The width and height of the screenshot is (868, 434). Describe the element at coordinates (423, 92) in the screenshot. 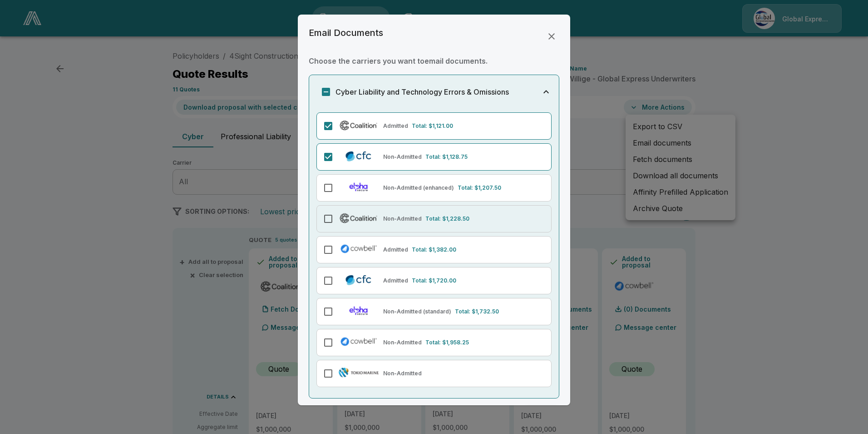

I see `h6: Cyber Liability and Technology Errors & Omissions` at that location.